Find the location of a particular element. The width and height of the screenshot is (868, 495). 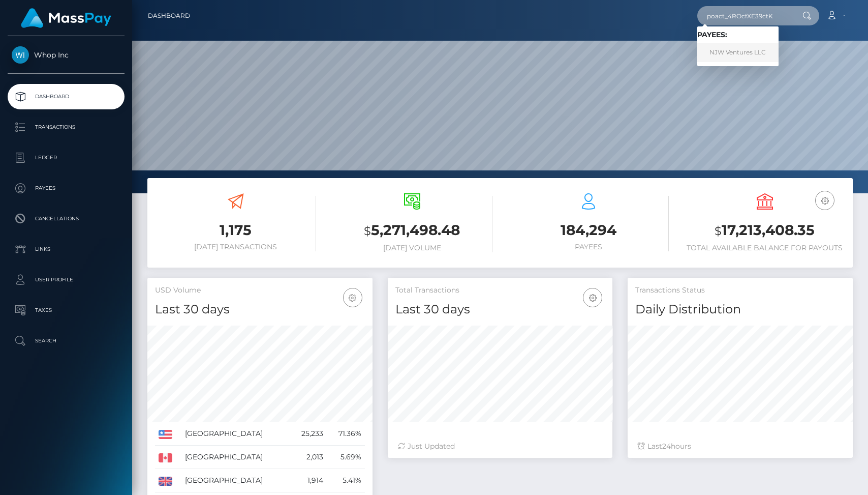

a: Cancellations is located at coordinates (66, 219).